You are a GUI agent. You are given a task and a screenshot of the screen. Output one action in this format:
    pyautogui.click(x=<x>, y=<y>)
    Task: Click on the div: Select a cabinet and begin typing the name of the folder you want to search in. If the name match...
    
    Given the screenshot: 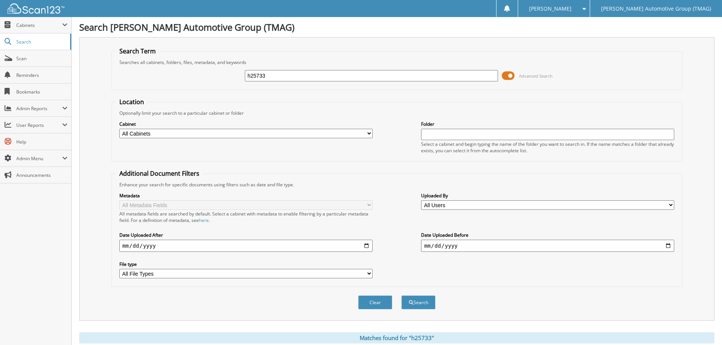 What is the action you would take?
    pyautogui.click(x=548, y=147)
    